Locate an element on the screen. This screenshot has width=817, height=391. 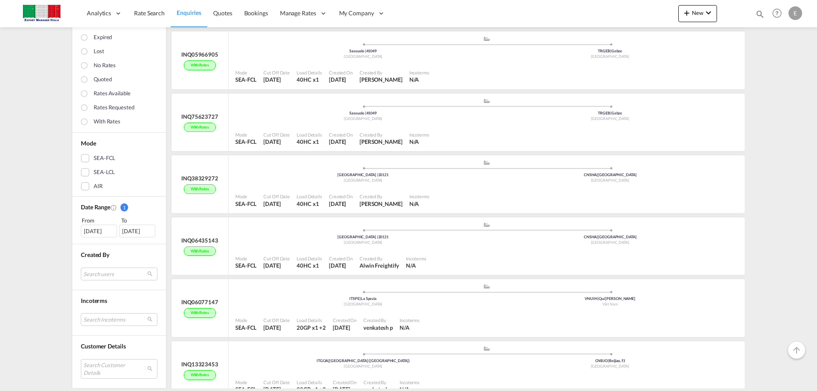
span: Incoterms is located at coordinates (94, 300).